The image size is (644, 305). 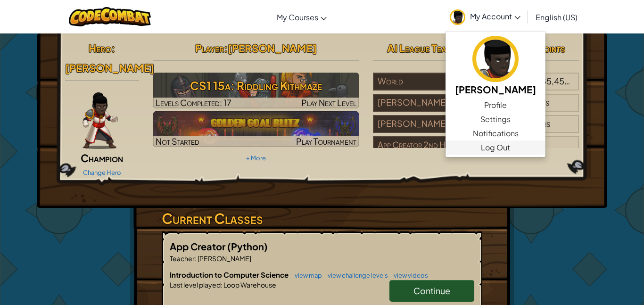 I want to click on a: World#1,150,963/7,985,459players, so click(x=476, y=87).